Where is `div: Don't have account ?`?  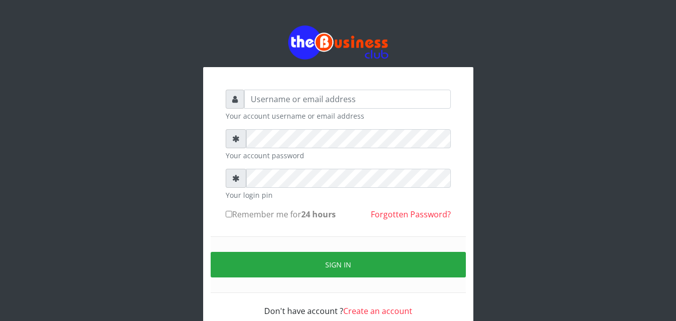 div: Don't have account ? is located at coordinates (338, 305).